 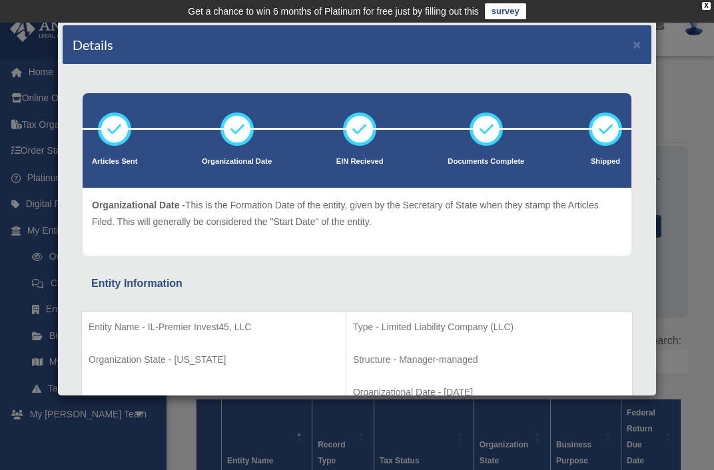 What do you see at coordinates (357, 213) in the screenshot?
I see `p: This is the Formation Date of the entity, given by the Secretary of State when they stamp the Art...` at bounding box center [357, 213].